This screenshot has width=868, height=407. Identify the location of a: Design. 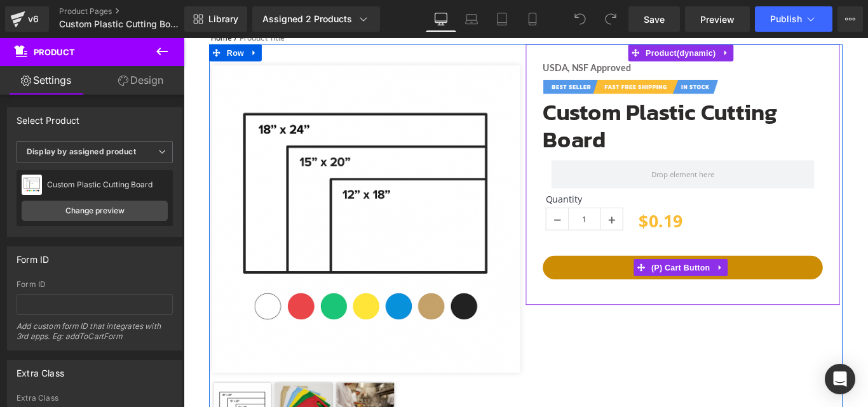
(140, 80).